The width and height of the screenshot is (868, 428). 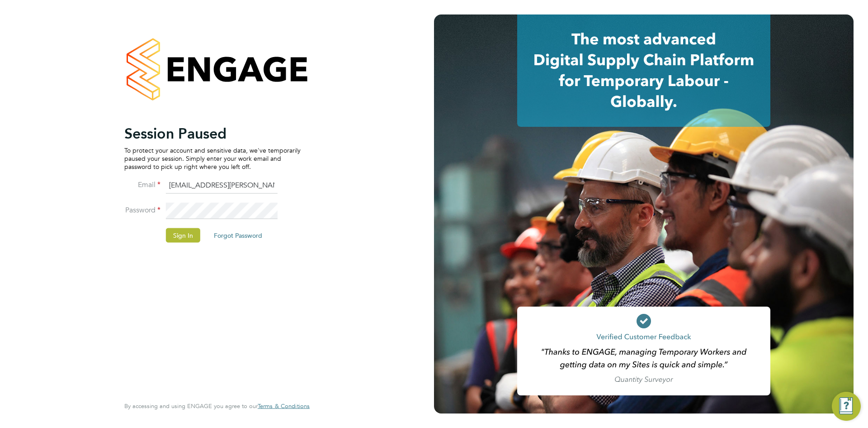 I want to click on span: Terms & Conditions, so click(x=284, y=406).